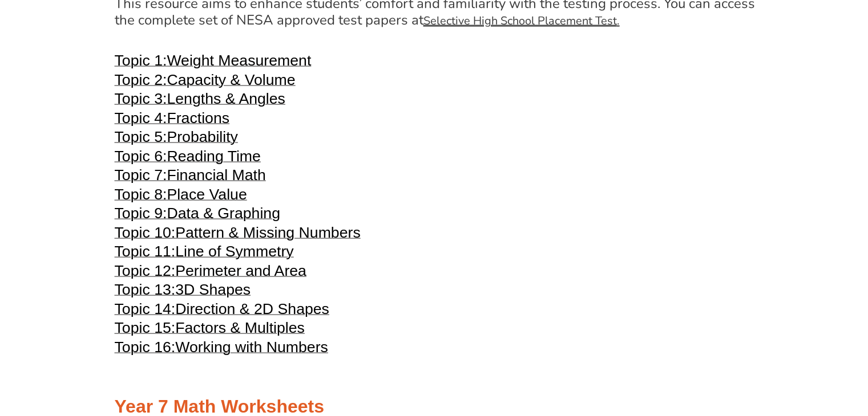 This screenshot has width=868, height=416. What do you see at coordinates (222, 311) in the screenshot?
I see `a: Topic 14:Direction & 2D Shapes` at bounding box center [222, 311].